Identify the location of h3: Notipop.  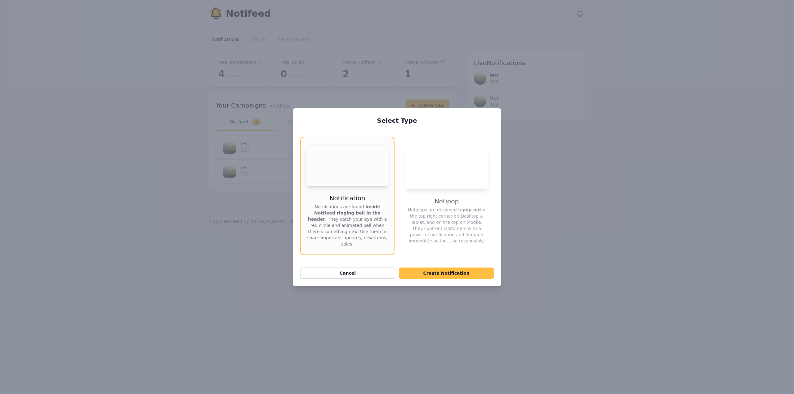
(447, 201).